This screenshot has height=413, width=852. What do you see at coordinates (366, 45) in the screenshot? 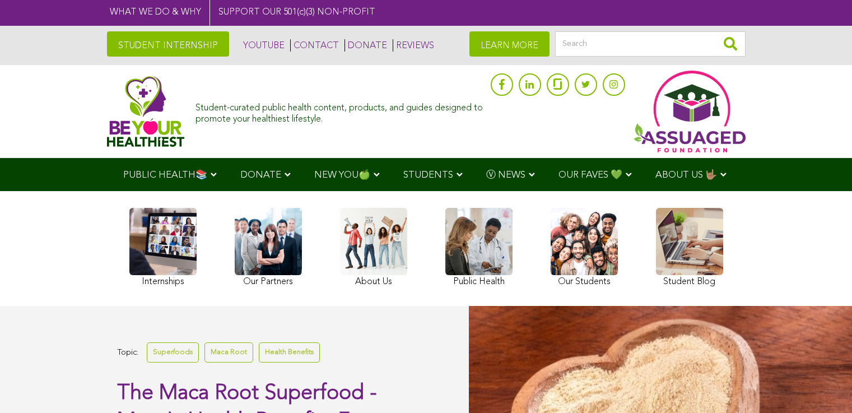
I see `a: DONATE` at bounding box center [366, 45].